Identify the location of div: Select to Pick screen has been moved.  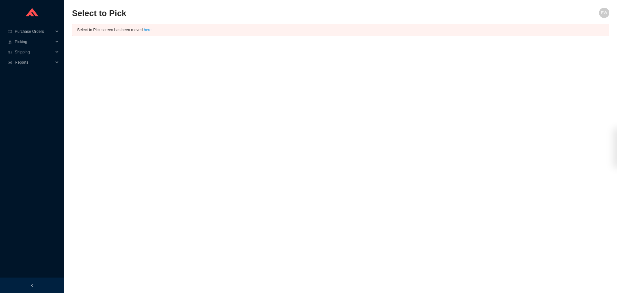
(341, 30).